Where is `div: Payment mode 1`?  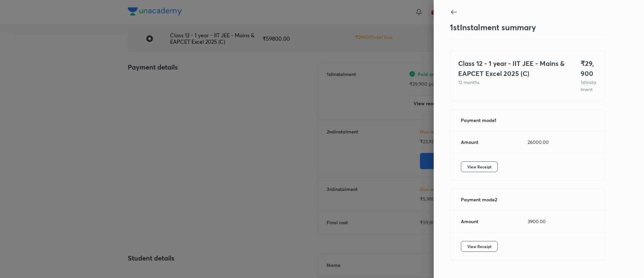 div: Payment mode 1 is located at coordinates (494, 120).